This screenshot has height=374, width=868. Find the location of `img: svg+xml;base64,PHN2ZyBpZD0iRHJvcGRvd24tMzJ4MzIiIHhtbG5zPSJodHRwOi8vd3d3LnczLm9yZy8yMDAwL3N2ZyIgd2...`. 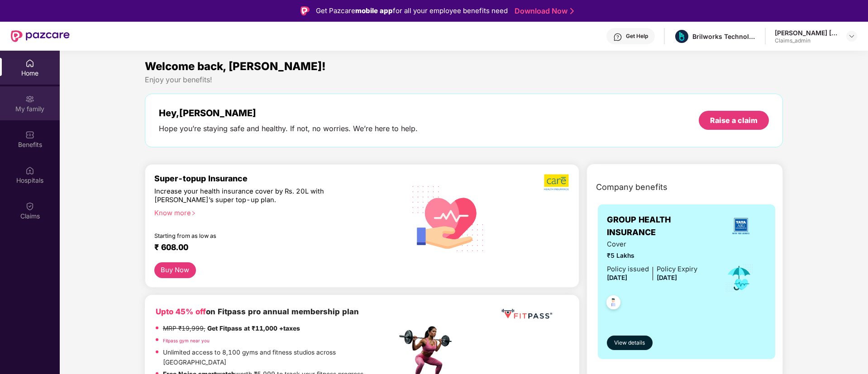

img: svg+xml;base64,PHN2ZyBpZD0iRHJvcGRvd24tMzJ4MzIiIHhtbG5zPSJodHRwOi8vd3d3LnczLm9yZy8yMDAwL3N2ZyIgd2... is located at coordinates (852, 36).